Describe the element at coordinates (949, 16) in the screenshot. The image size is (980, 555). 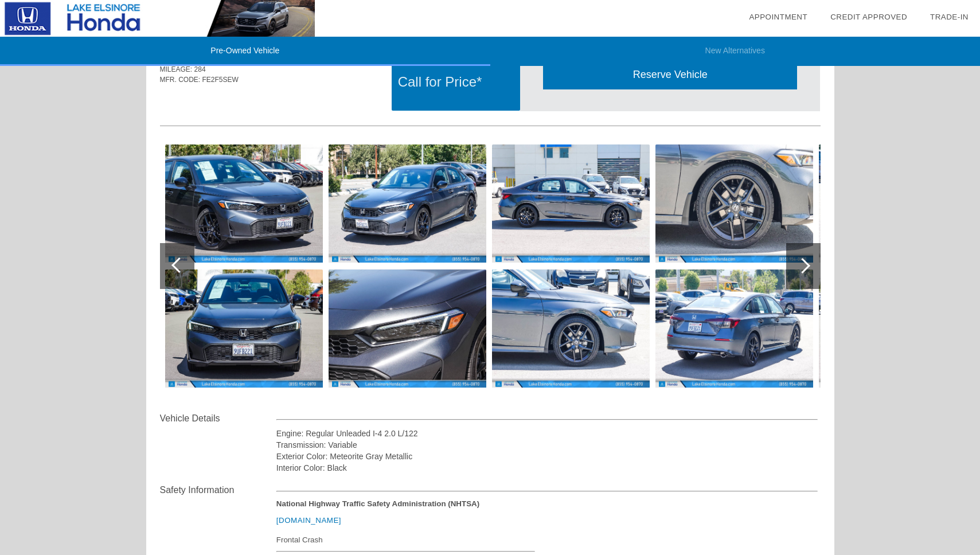
I see `a: Trade-In` at that location.